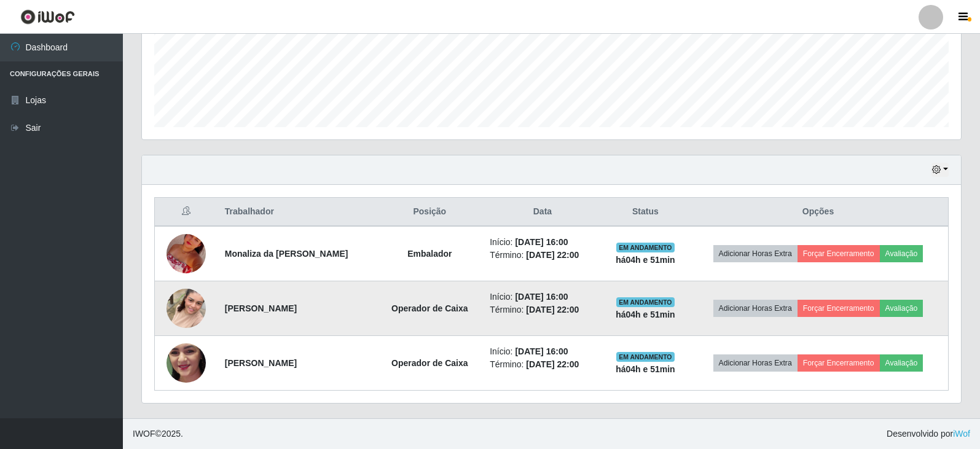  What do you see at coordinates (430, 212) in the screenshot?
I see `th: Posição` at bounding box center [430, 212].